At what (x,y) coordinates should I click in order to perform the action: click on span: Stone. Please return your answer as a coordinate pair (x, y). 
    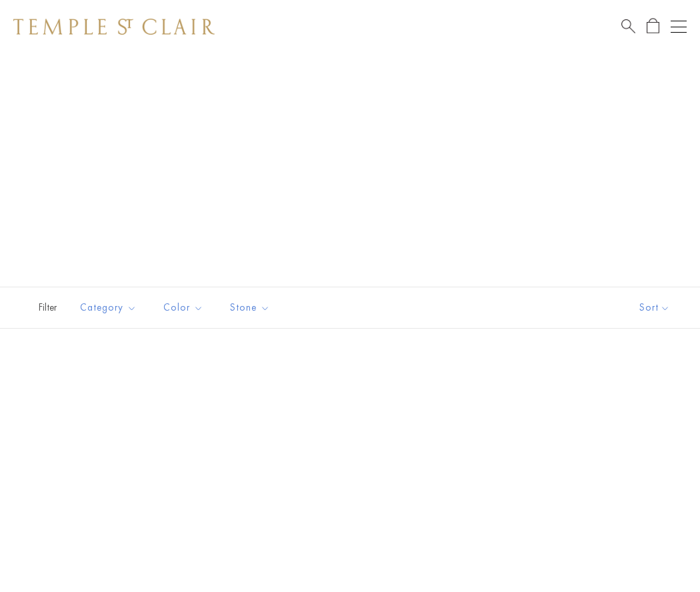
    Looking at the image, I should click on (251, 307).